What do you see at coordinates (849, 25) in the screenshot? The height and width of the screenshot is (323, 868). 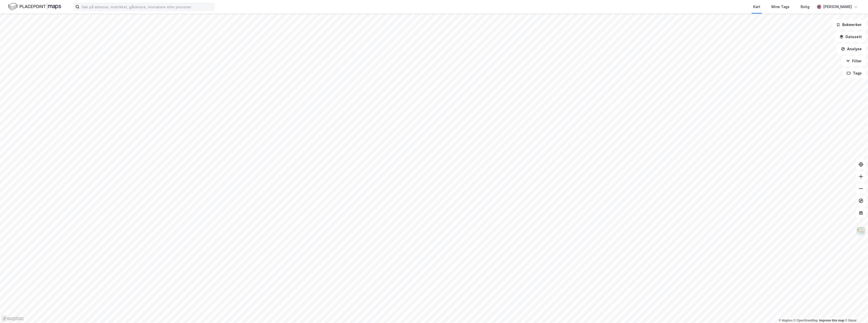 I see `button: Bokmerker` at bounding box center [849, 25].